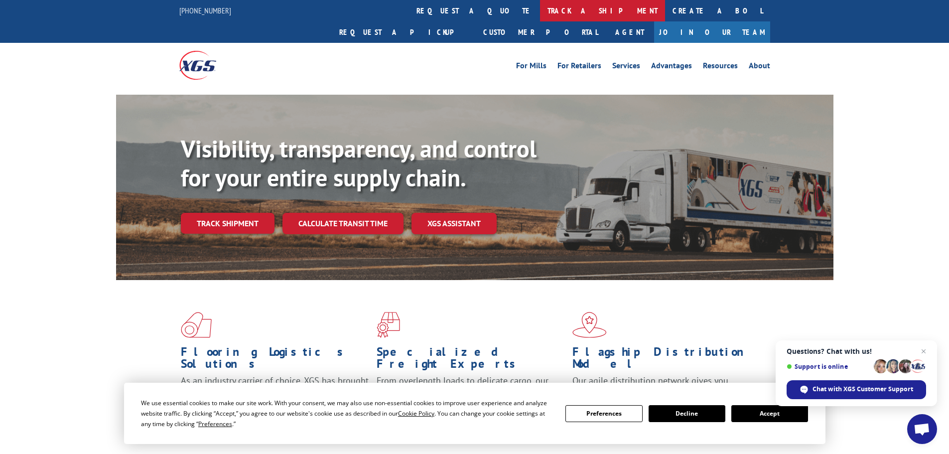 The height and width of the screenshot is (454, 949). What do you see at coordinates (829, 366) in the screenshot?
I see `span: Support is online` at bounding box center [829, 366].